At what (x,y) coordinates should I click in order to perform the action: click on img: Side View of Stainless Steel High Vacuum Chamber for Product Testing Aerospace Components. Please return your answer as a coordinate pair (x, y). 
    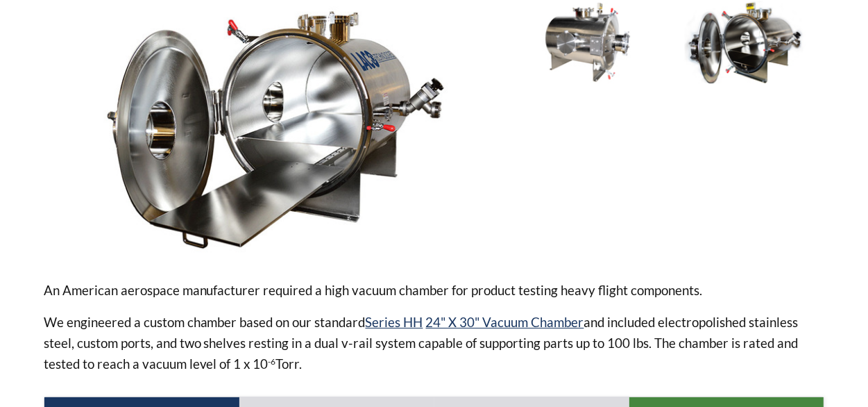
    Looking at the image, I should click on (586, 43).